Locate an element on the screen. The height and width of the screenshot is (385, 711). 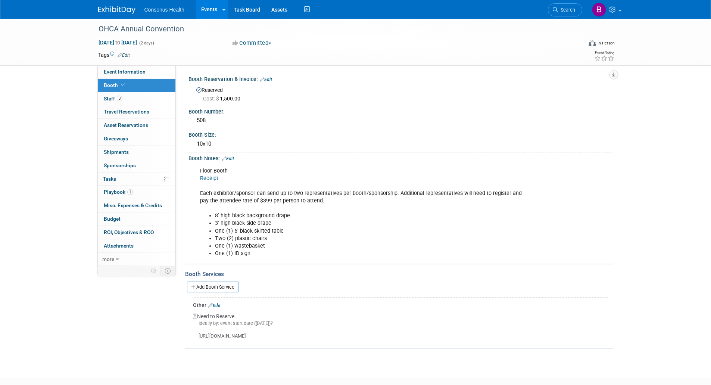
div: Need to Reserve is located at coordinates (400, 324).